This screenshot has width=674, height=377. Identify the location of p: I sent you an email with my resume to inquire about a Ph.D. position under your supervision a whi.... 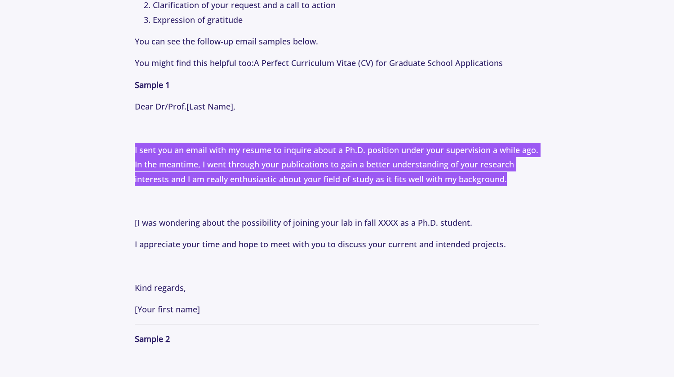
(337, 164).